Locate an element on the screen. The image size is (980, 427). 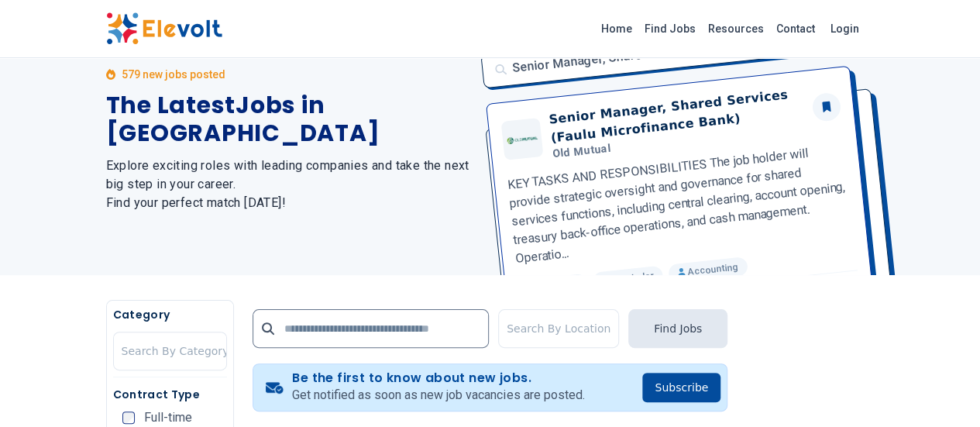
button: Find Jobs is located at coordinates (677, 328).